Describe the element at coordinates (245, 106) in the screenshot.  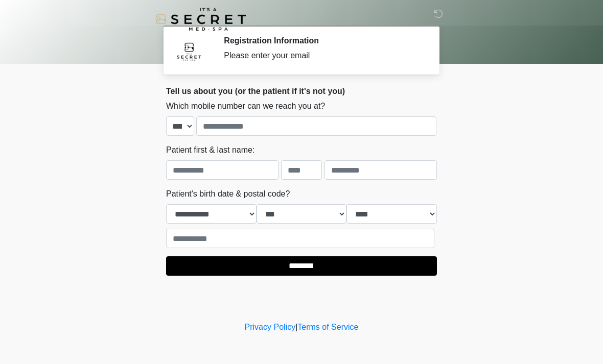
I see `label: Which mobile number can we reach you at?` at that location.